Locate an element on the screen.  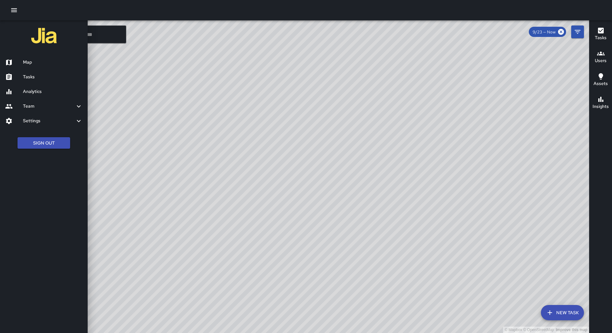
h6: Insights is located at coordinates (600, 107).